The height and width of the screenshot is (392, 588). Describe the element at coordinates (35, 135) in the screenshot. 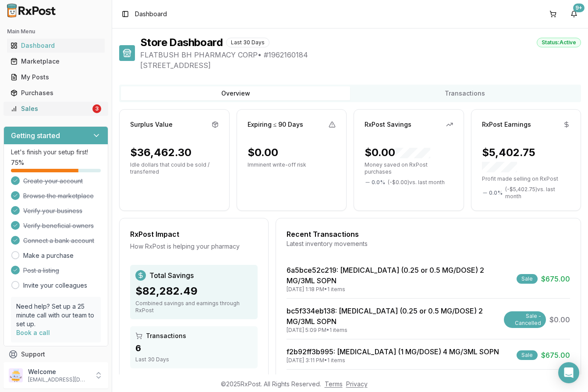

I see `h3: Getting started` at that location.